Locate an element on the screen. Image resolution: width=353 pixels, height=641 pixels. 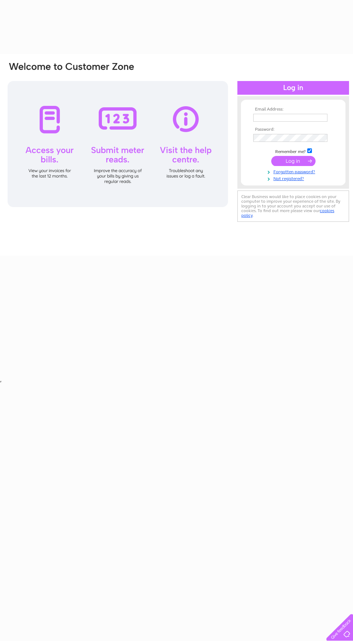
a: Not registered? is located at coordinates (294, 178).